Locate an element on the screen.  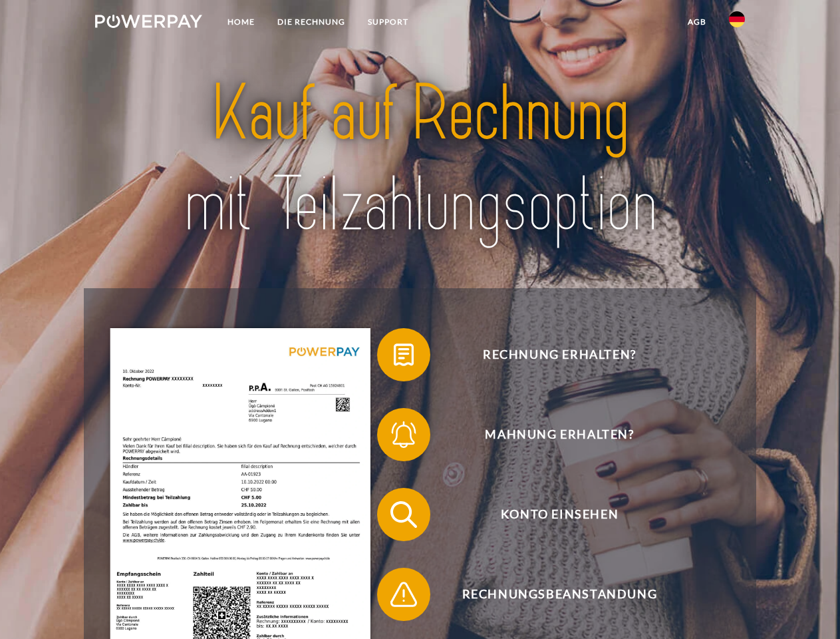
img: qb_search.svg is located at coordinates (403, 514).